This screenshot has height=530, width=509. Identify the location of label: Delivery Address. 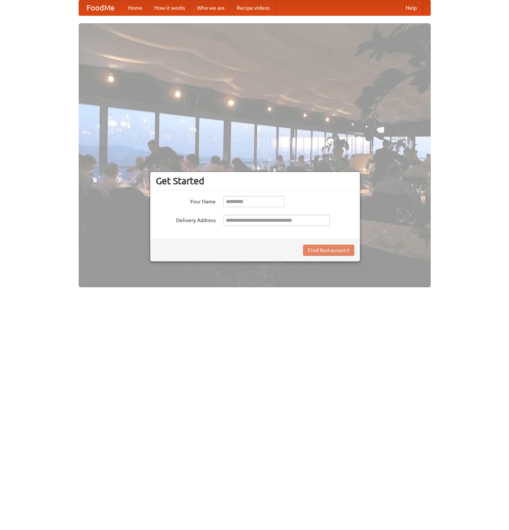
(186, 219).